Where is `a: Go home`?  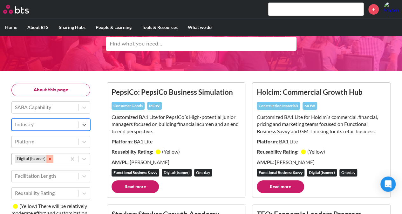 a: Go home is located at coordinates (22, 9).